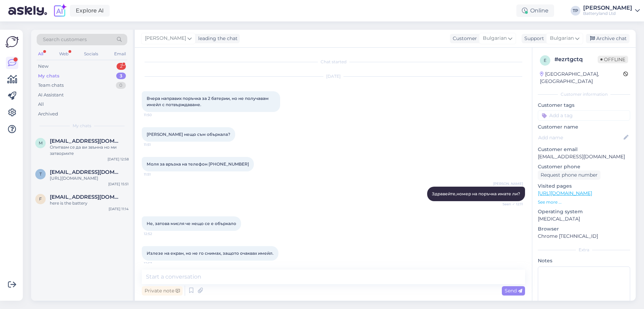 Image resolution: width=644 pixels, height=309 pixels. What do you see at coordinates (157, 115) in the screenshot?
I see `span: 11:50` at bounding box center [157, 115].